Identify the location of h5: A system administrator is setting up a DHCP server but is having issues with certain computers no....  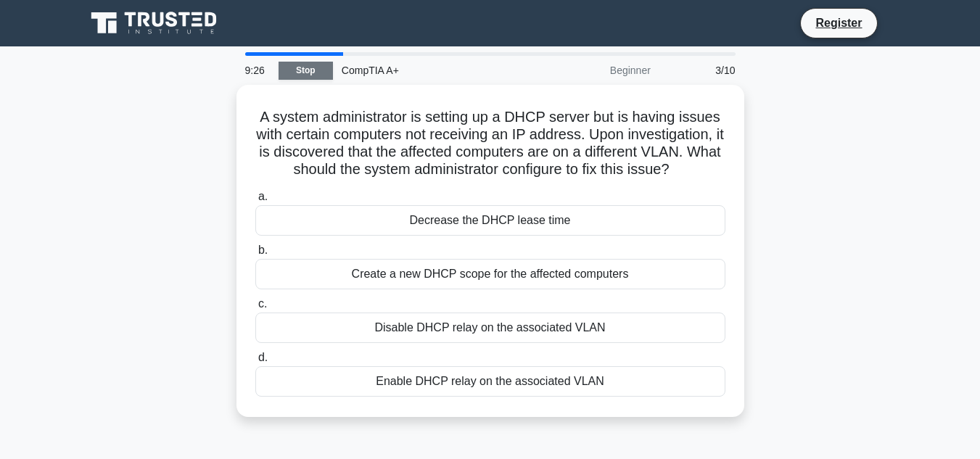
(491, 144).